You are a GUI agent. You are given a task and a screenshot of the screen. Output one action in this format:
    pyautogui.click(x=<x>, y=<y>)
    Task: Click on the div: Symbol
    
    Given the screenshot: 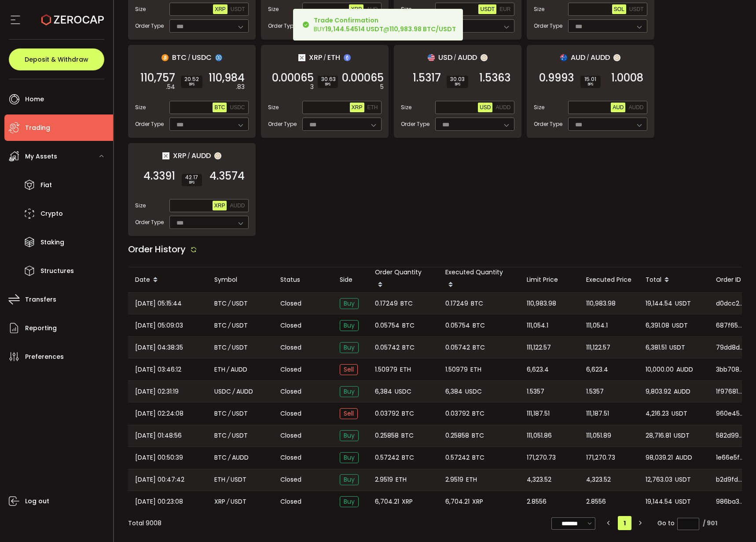 What is the action you would take?
    pyautogui.click(x=240, y=279)
    